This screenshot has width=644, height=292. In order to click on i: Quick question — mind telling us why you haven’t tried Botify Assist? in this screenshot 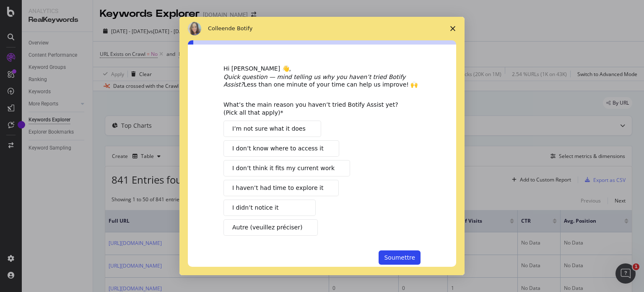, I will do `click(314, 81)`.